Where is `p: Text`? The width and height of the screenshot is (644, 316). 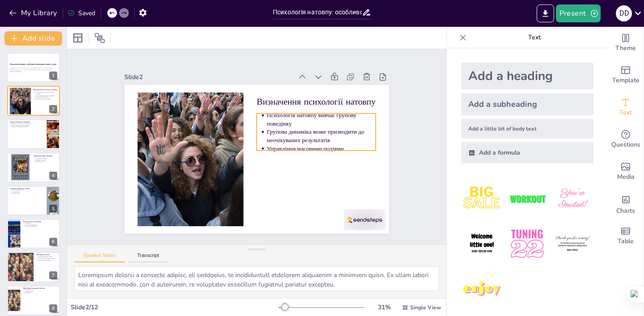
p: Text is located at coordinates (534, 37).